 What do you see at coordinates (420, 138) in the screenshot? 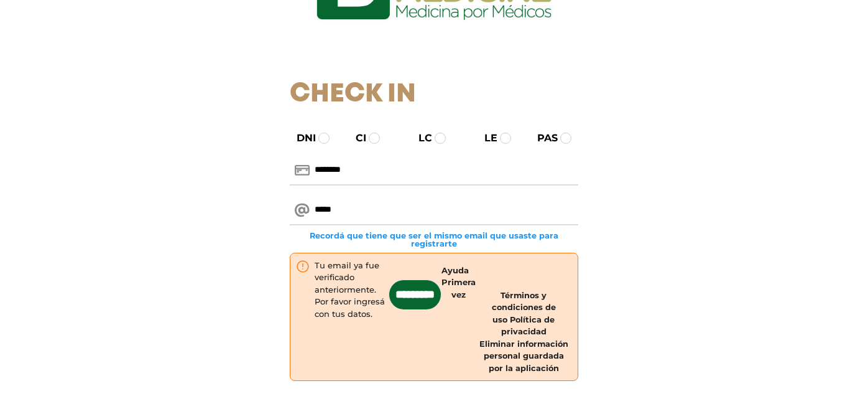
I see `label: LC` at bounding box center [420, 138].